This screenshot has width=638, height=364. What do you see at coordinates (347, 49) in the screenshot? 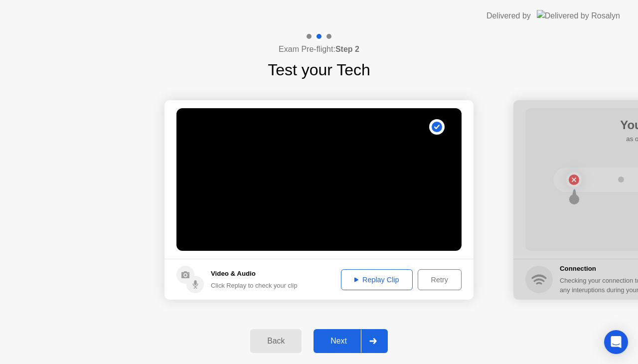
I see `b: Step 2` at bounding box center [347, 49].